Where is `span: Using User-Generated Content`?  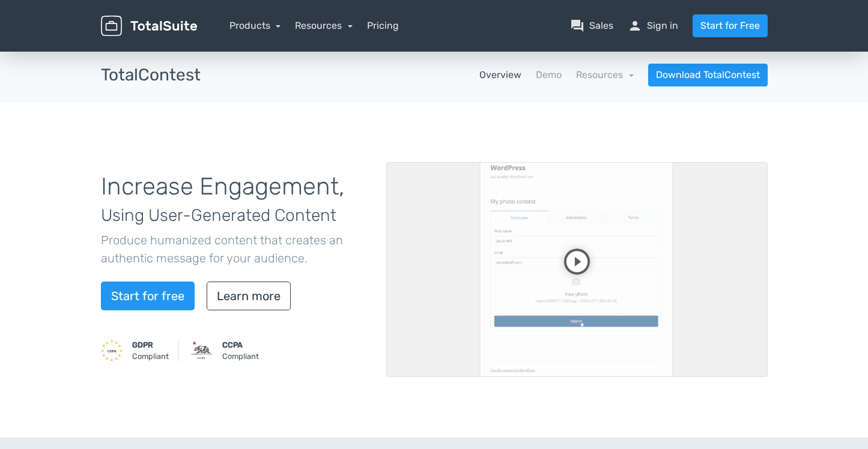 span: Using User-Generated Content is located at coordinates (219, 215).